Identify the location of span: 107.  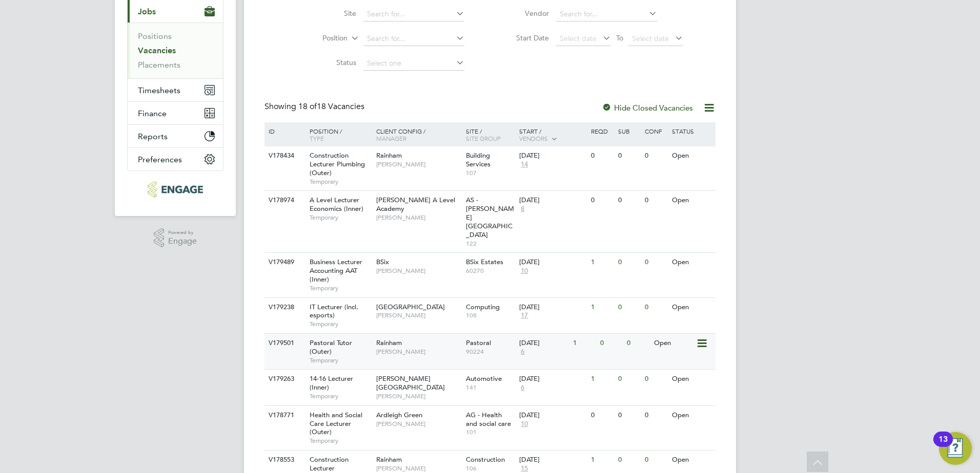
(490, 173).